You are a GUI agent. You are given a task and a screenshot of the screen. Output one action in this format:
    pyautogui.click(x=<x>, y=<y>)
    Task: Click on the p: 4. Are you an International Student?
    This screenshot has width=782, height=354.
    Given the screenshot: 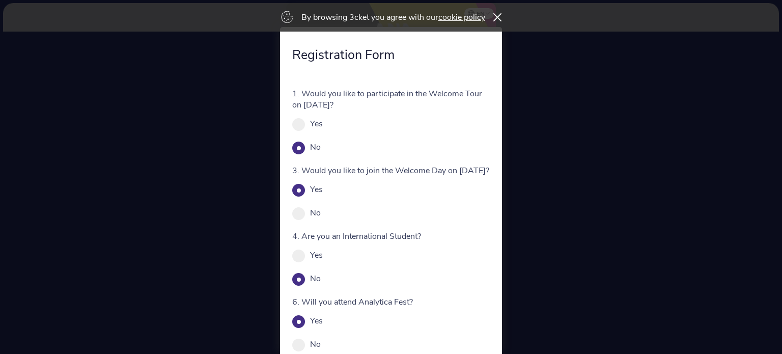 What is the action you would take?
    pyautogui.click(x=391, y=236)
    